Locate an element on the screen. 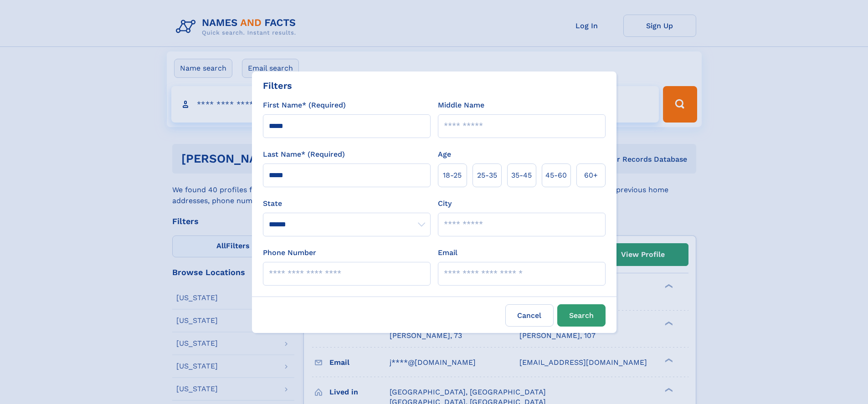 This screenshot has height=404, width=868. label: Phone Number is located at coordinates (289, 253).